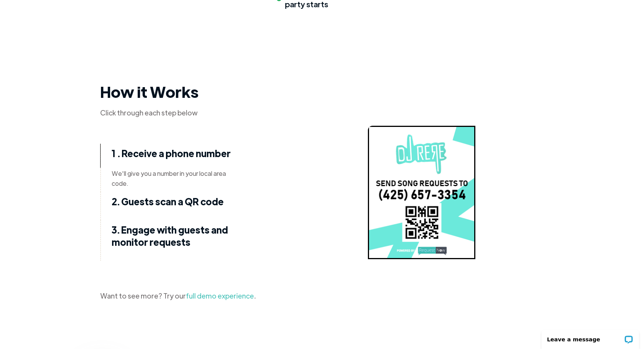  Describe the element at coordinates (173, 179) in the screenshot. I see `div: We'll give you a number in your local area code.` at that location.